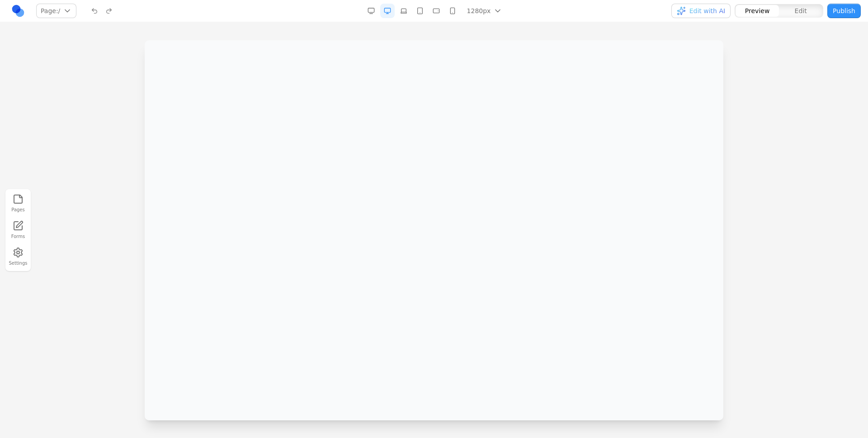 This screenshot has height=438, width=868. I want to click on button: Tablet, so click(420, 11).